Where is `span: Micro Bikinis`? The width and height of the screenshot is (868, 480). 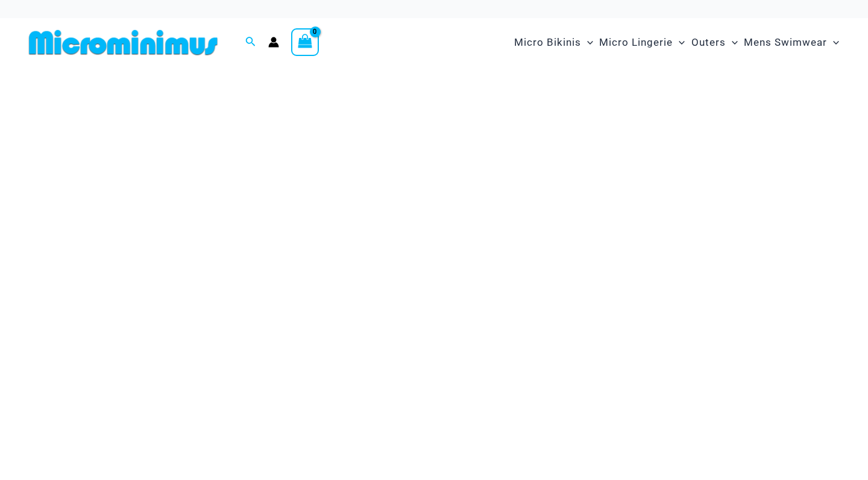 span: Micro Bikinis is located at coordinates (547, 43).